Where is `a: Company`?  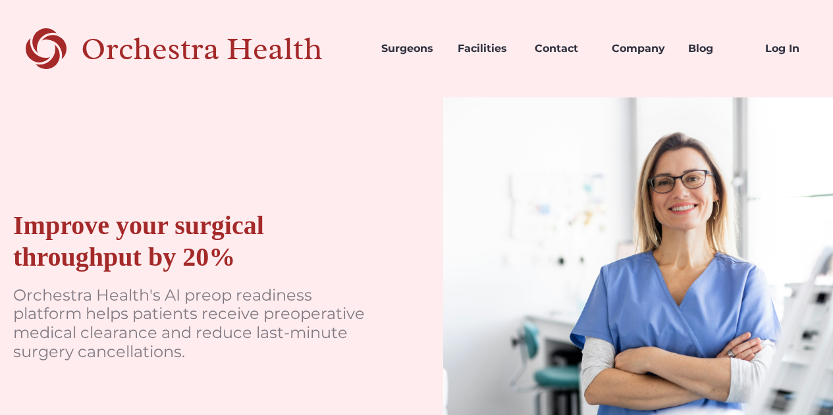
a: Company is located at coordinates (639, 49).